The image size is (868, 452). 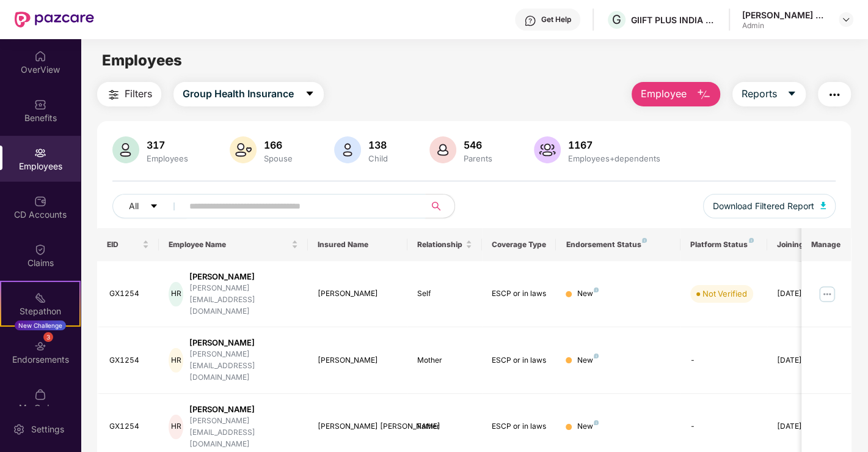 What do you see at coordinates (617, 19) in the screenshot?
I see `span: G` at bounding box center [617, 19].